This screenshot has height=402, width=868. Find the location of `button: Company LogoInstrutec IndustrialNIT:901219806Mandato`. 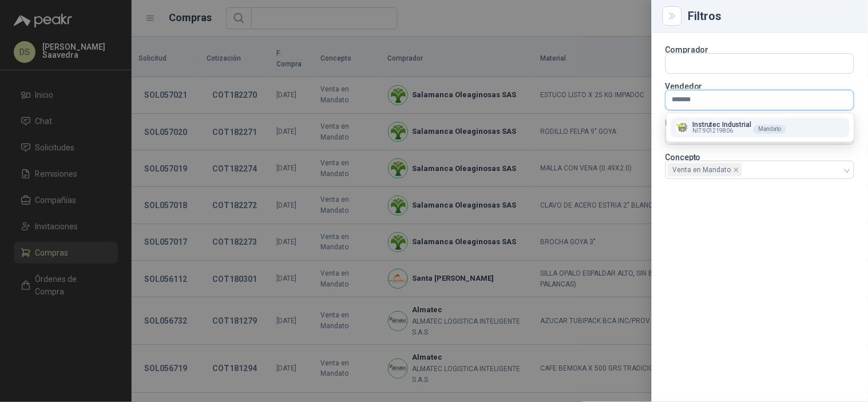

button: Company LogoInstrutec IndustrialNIT:901219806Mandato is located at coordinates (760, 128).